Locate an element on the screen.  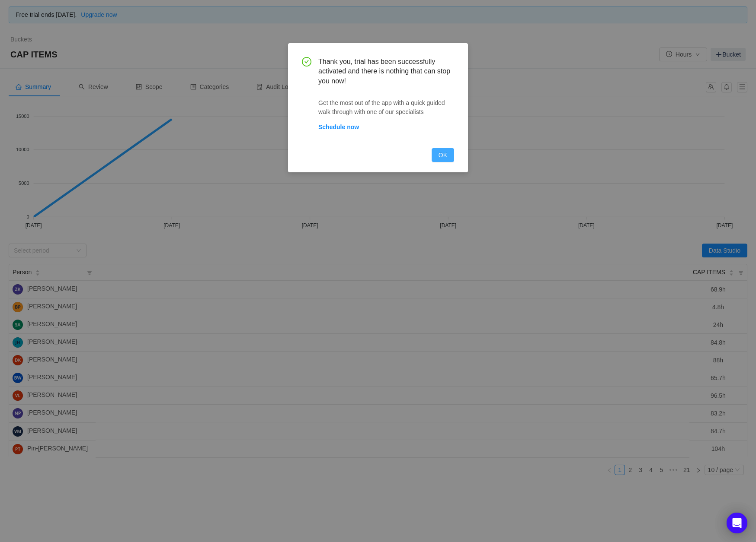
i: icon: check-circle is located at coordinates (306, 62).